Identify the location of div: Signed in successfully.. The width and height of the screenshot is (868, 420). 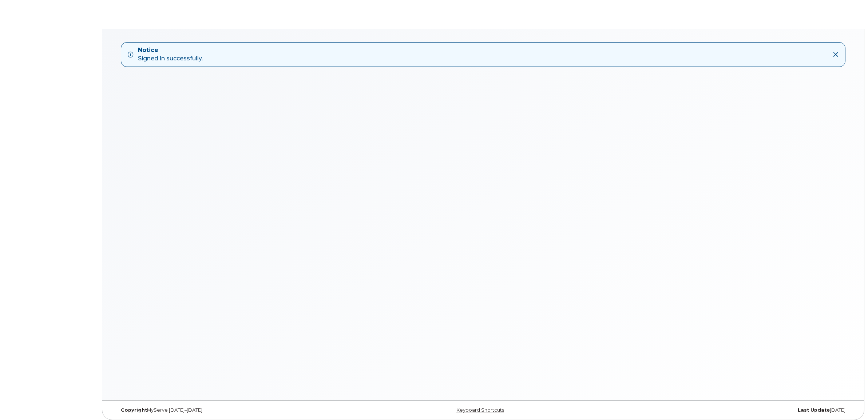
(170, 55).